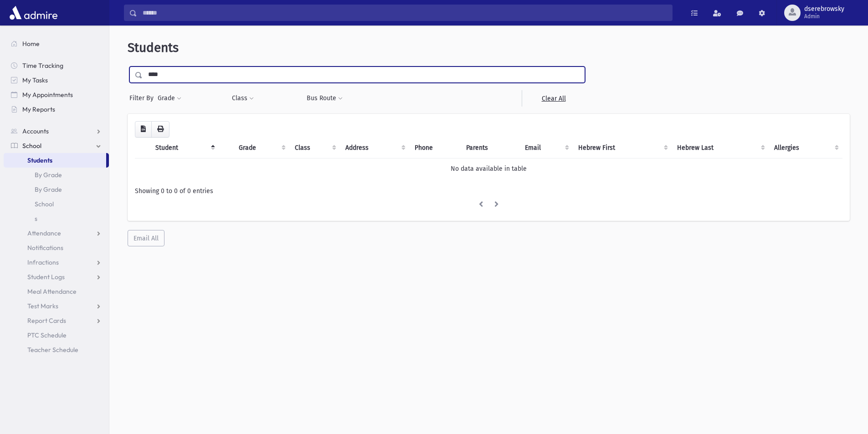 The image size is (868, 434). Describe the element at coordinates (160, 129) in the screenshot. I see `button: Print` at that location.